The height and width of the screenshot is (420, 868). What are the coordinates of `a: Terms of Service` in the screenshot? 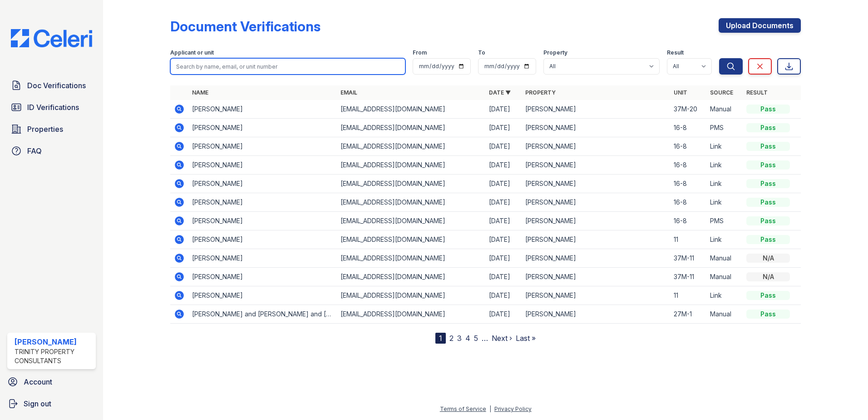 It's located at (463, 408).